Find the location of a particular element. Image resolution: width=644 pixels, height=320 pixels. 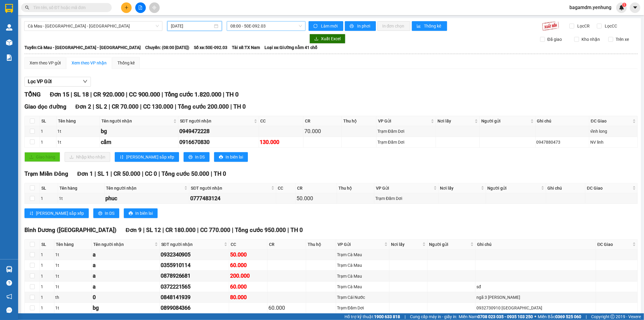

td: Trạm Đầm Dơi is located at coordinates (406, 131).